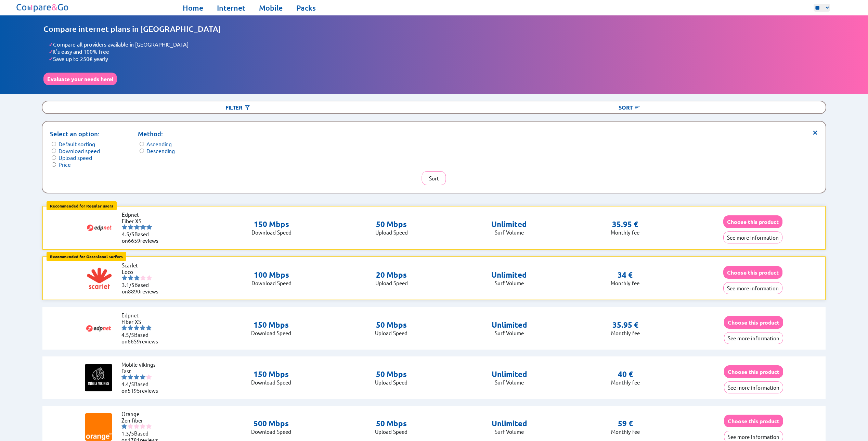  I want to click on img: Logo of Edpnet, so click(99, 227).